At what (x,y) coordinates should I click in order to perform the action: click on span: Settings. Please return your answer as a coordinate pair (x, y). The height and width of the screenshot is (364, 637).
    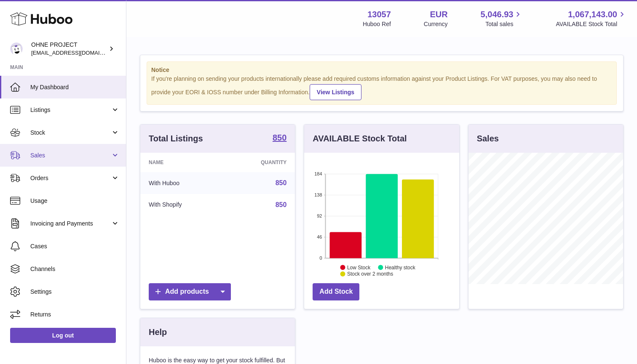
    Looking at the image, I should click on (75, 292).